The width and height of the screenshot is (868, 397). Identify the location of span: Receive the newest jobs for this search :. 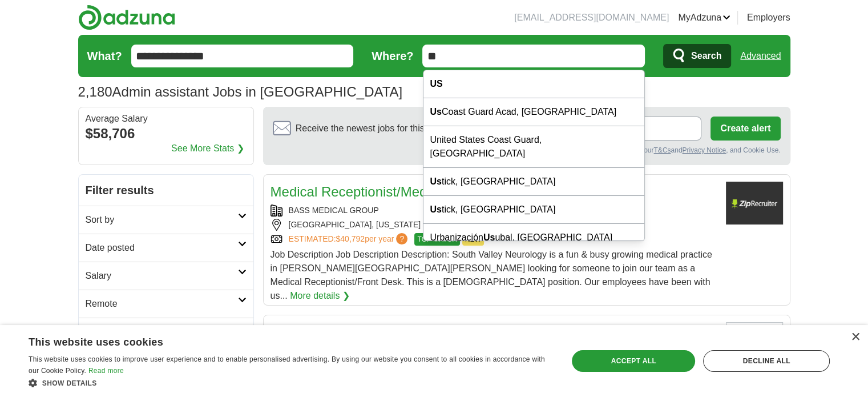
(393, 128).